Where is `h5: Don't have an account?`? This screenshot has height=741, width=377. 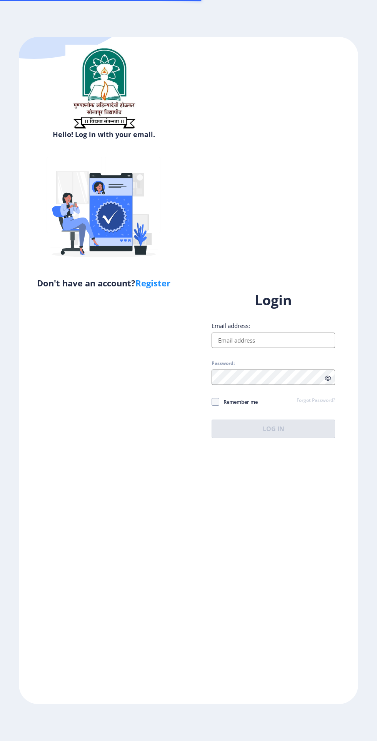
h5: Don't have an account? is located at coordinates (104, 283).